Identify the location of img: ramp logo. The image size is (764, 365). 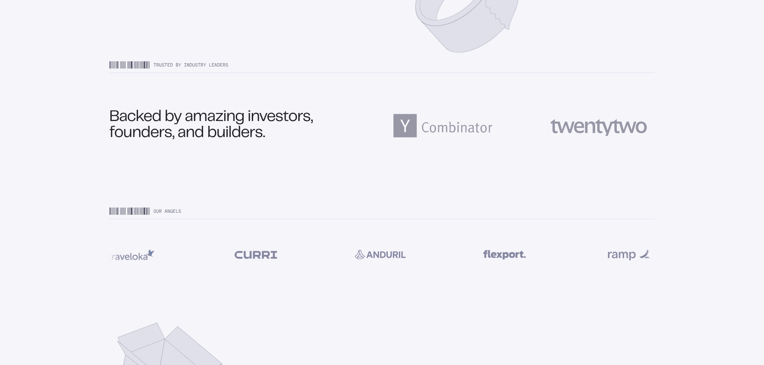
(629, 255).